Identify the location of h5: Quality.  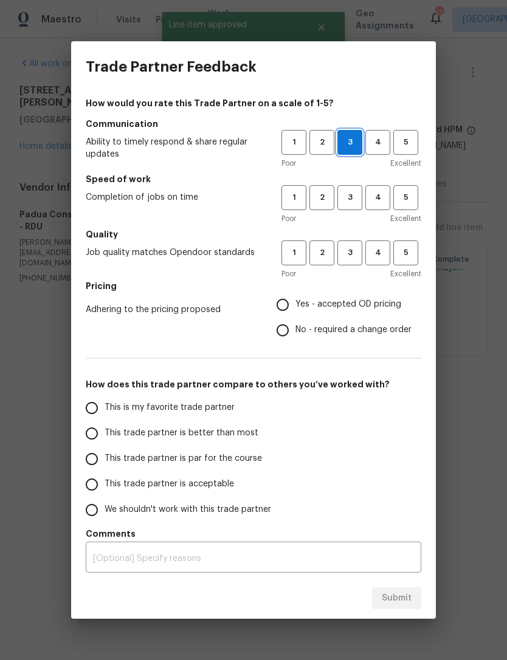
(253, 234).